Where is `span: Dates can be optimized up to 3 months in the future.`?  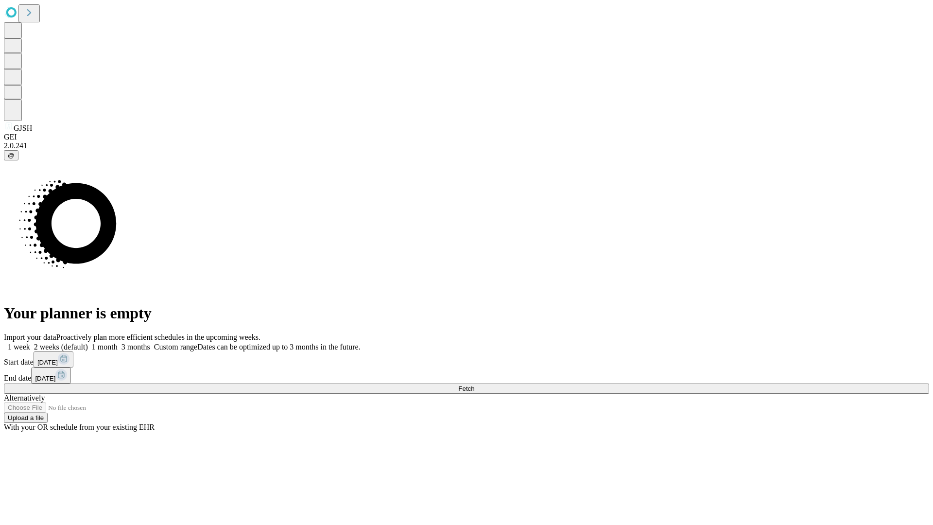 span: Dates can be optimized up to 3 months in the future. is located at coordinates (278, 346).